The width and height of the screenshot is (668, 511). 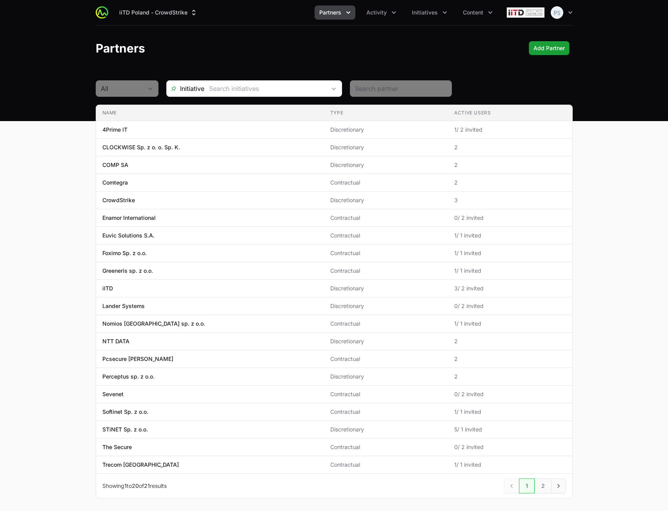 I want to click on div: Open, so click(x=334, y=89).